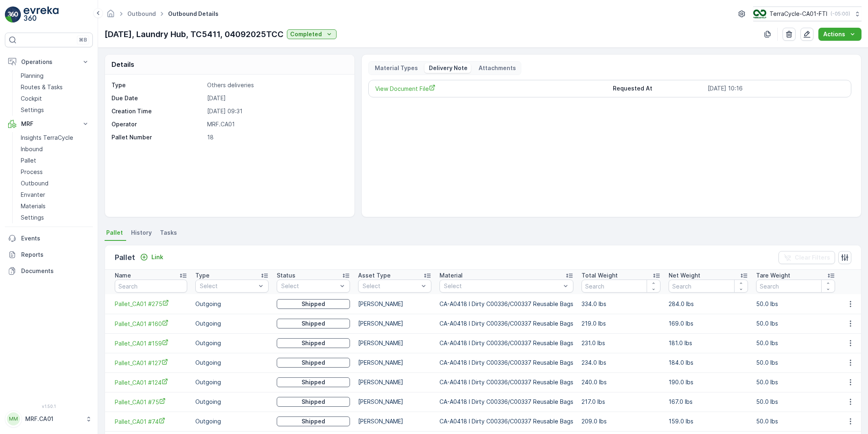 This screenshot has height=434, width=868. What do you see at coordinates (708, 362) in the screenshot?
I see `p: 184.0 lbs` at bounding box center [708, 362].